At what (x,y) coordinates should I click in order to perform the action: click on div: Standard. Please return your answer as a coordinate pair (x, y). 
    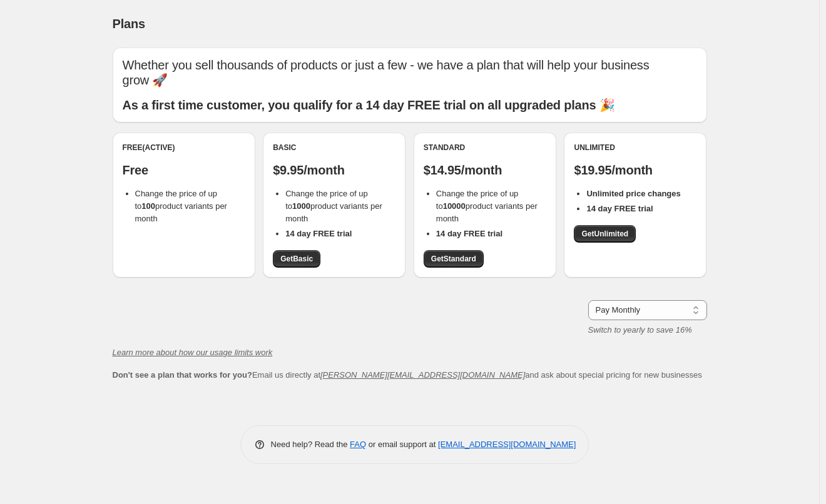
    Looking at the image, I should click on (485, 147).